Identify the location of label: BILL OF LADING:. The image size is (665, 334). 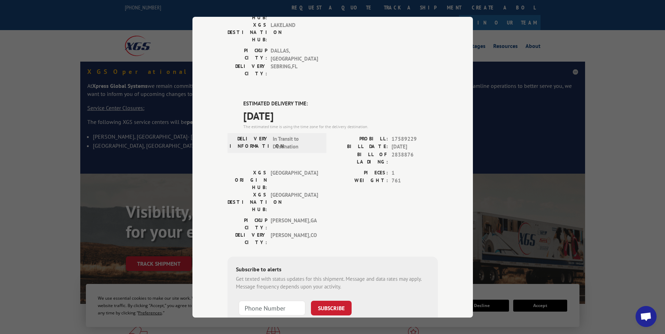
(360, 158).